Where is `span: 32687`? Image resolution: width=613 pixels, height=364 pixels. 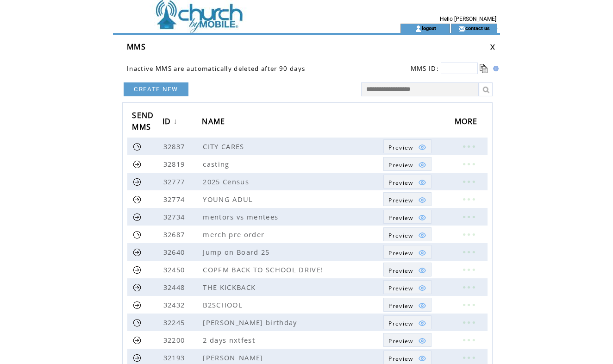 span: 32687 is located at coordinates (175, 234).